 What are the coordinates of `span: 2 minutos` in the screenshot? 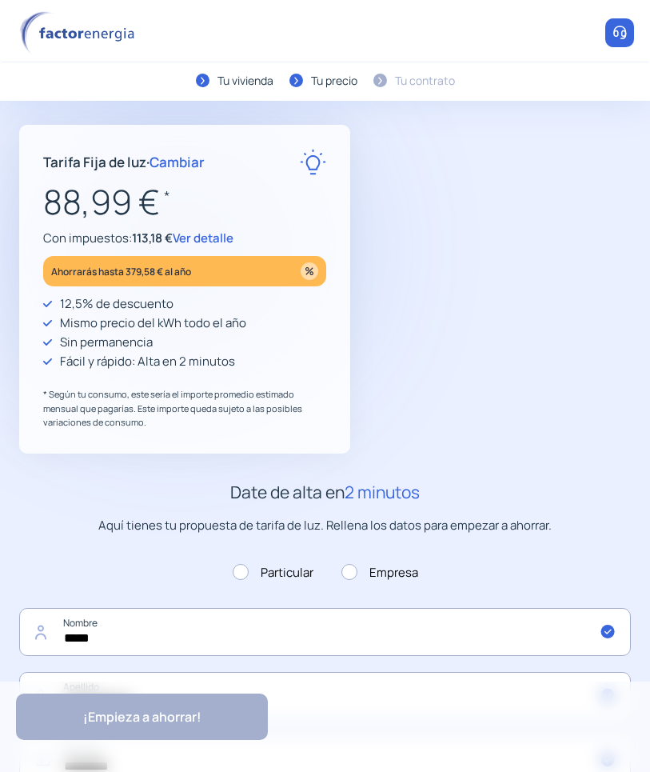 It's located at (382, 492).